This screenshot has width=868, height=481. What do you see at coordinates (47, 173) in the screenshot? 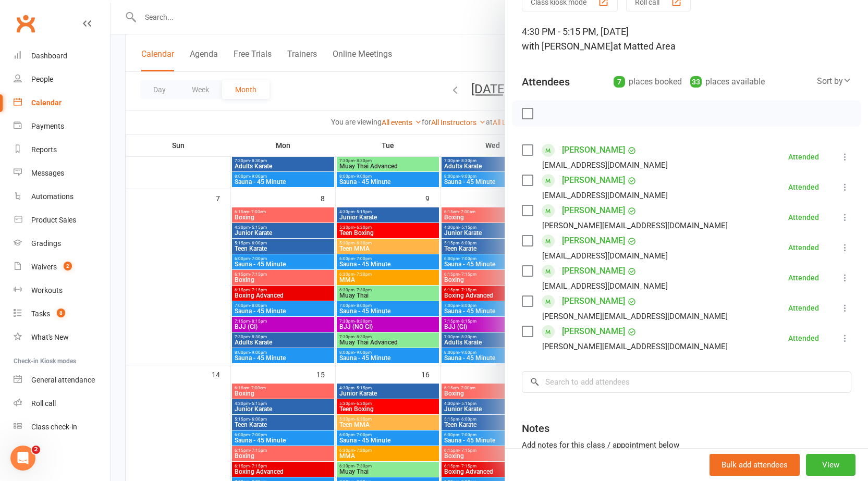
I see `div: Messages` at bounding box center [47, 173].